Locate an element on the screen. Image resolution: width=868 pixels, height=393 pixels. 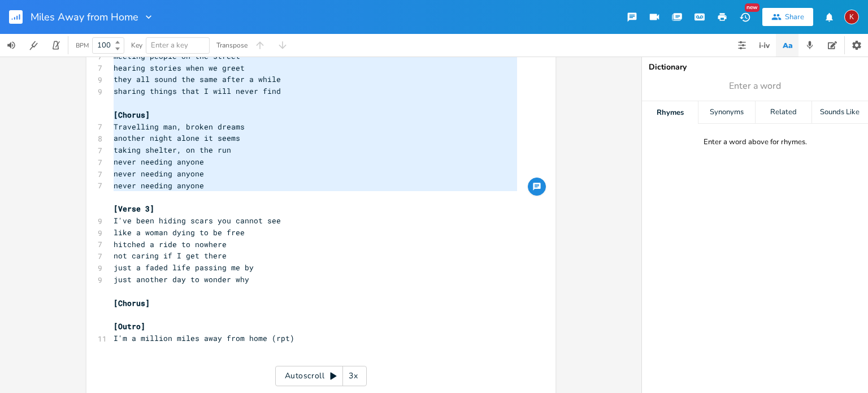
div: BPM is located at coordinates (82, 45).